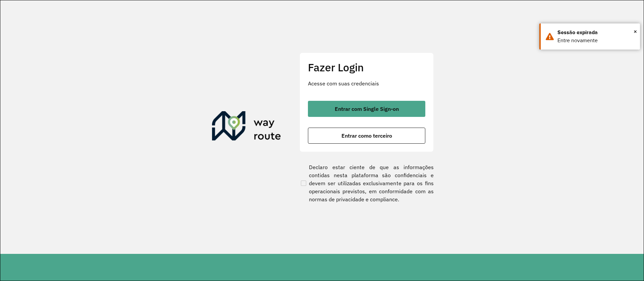 This screenshot has width=644, height=281. What do you see at coordinates (367, 67) in the screenshot?
I see `h2: Fazer Login` at bounding box center [367, 67].